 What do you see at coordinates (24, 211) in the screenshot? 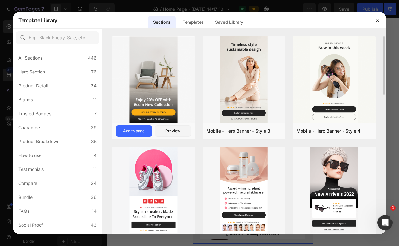
I see `div: FAQs` at bounding box center [24, 211].